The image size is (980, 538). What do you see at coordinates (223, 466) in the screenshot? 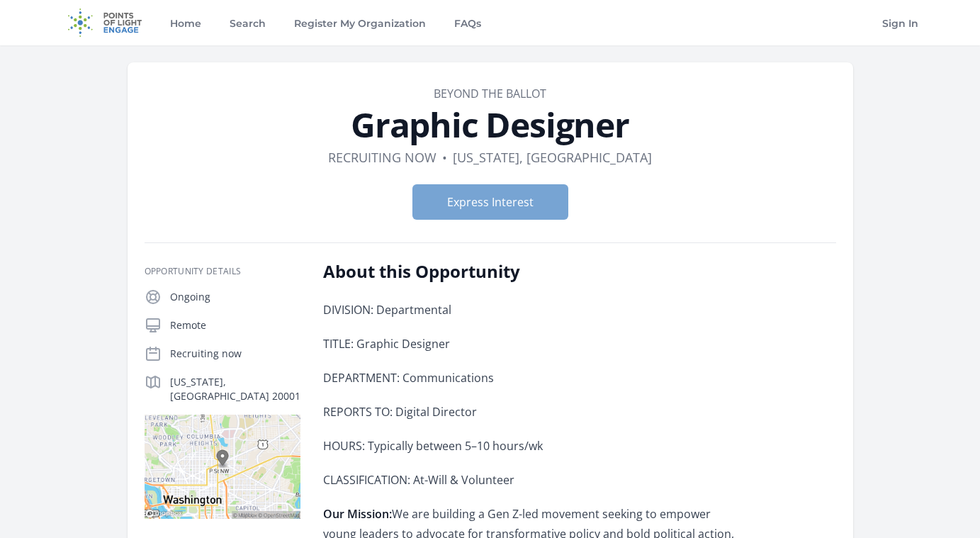
I see `img: Map` at bounding box center [223, 466].